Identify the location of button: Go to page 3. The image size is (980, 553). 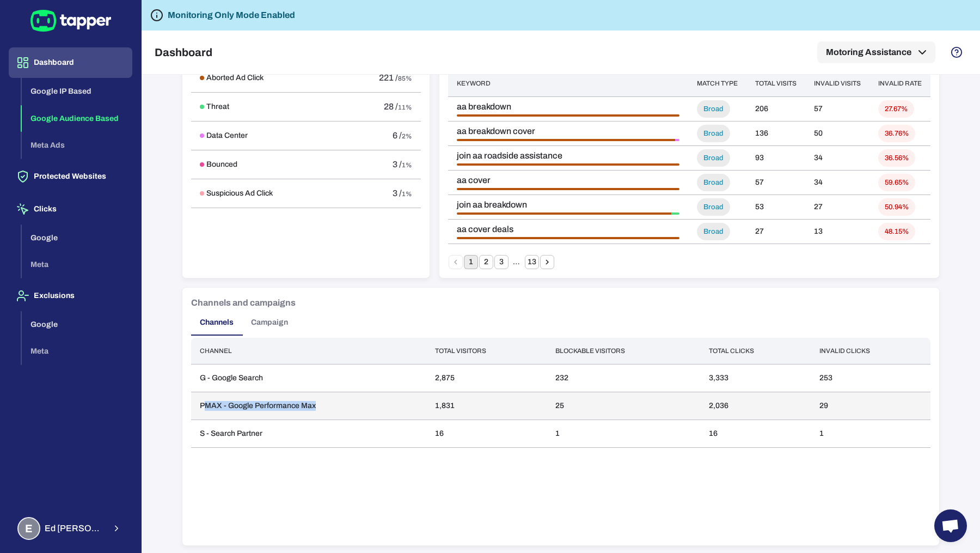
(501, 262).